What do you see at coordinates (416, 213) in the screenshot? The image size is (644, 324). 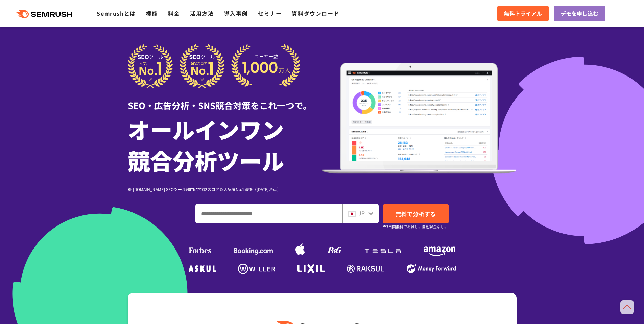 I see `a: 無料で分析する` at bounding box center [416, 213].